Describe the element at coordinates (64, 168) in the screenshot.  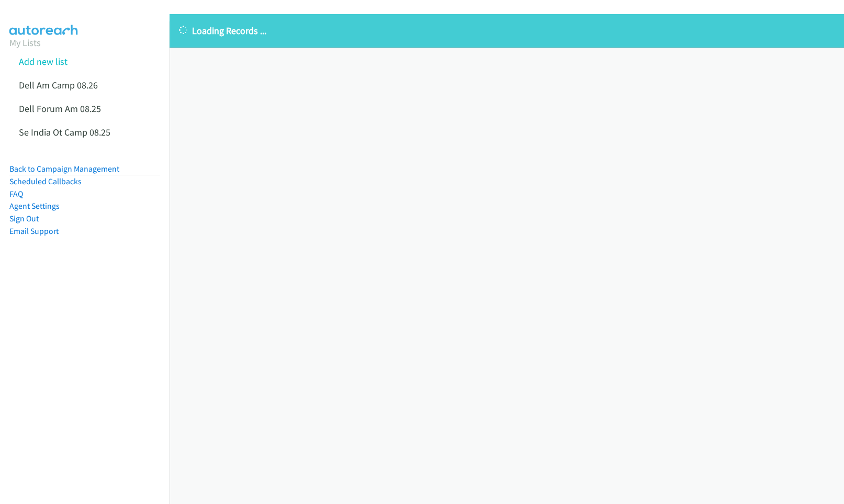
I see `a: Back to Campaign Management` at that location.